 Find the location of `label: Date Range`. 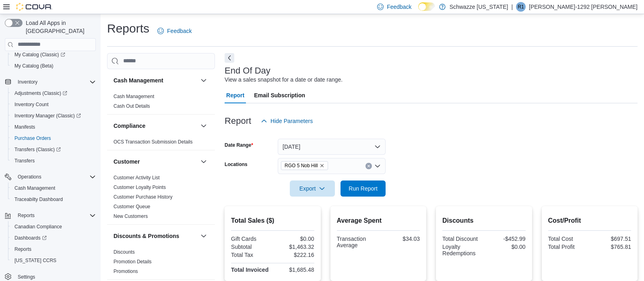

label: Date Range is located at coordinates (239, 145).